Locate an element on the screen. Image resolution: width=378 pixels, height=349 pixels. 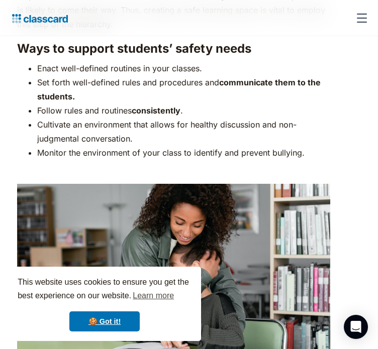
div: Open Intercom Messenger is located at coordinates (356, 327).